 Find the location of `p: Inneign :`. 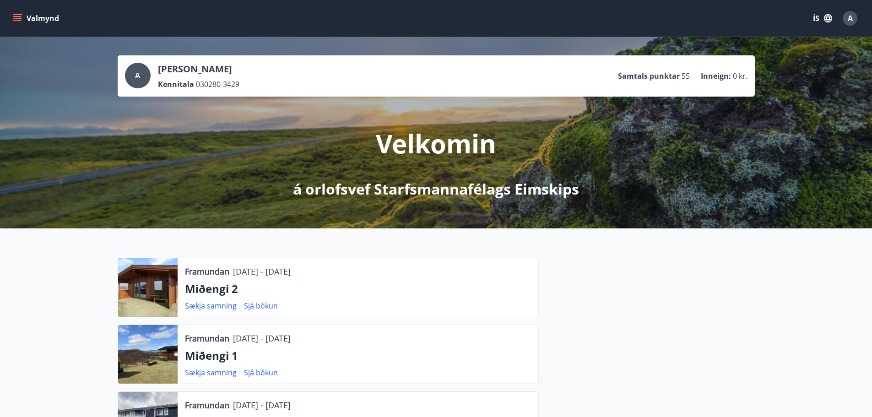

p: Inneign : is located at coordinates (716, 76).